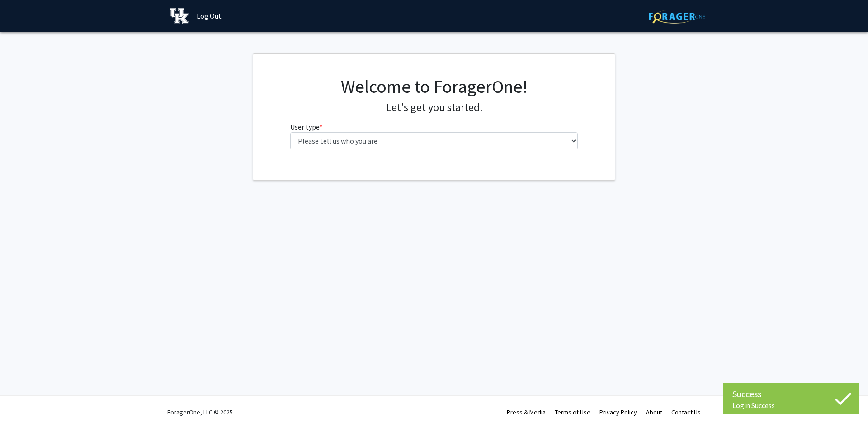  I want to click on a: Terms of Use, so click(573, 412).